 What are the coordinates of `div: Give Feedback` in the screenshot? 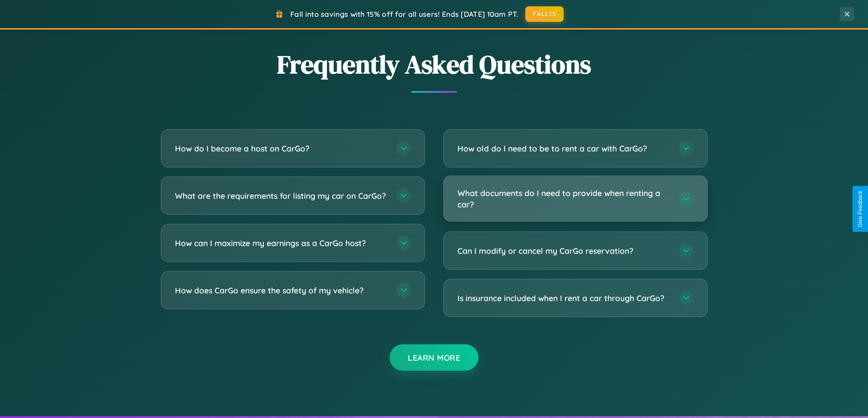 It's located at (861, 209).